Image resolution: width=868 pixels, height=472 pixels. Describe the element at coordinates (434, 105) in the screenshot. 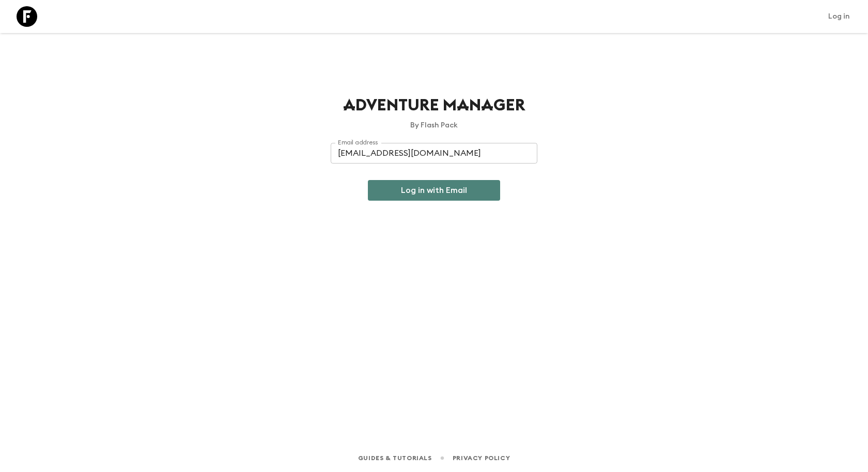

I see `h1: Adventure Manager` at that location.